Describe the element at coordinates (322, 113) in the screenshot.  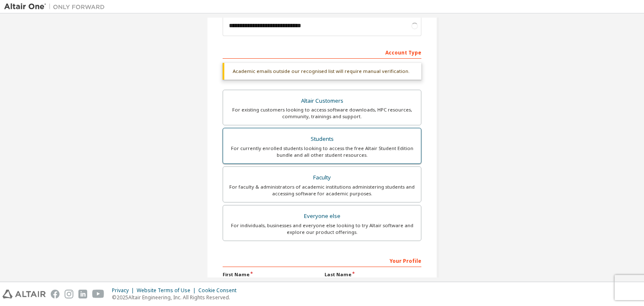
I see `div: For existing customers looking to access software downloads, HPC resources, community, trainings ...` at that location.